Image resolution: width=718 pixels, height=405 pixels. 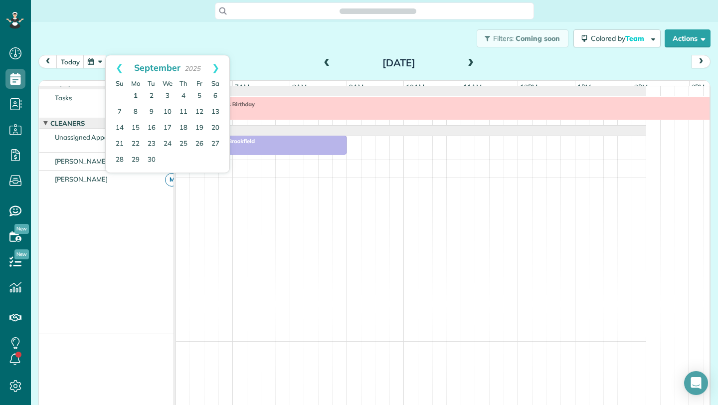 What do you see at coordinates (120, 83) in the screenshot?
I see `span: Sunday` at bounding box center [120, 83].